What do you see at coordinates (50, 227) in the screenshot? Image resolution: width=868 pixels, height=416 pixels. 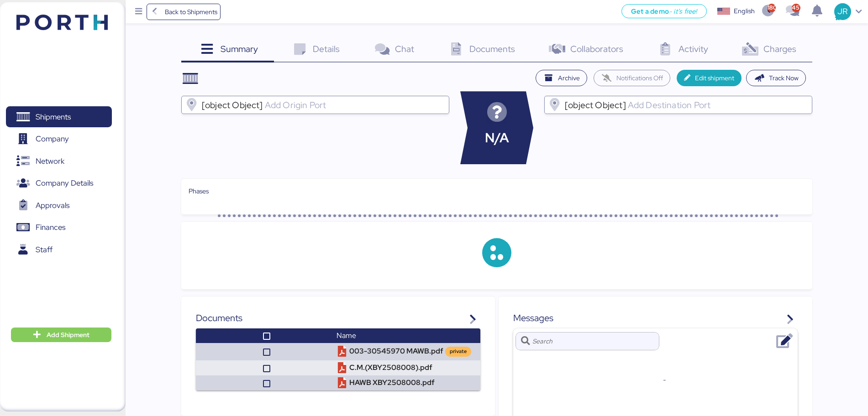 I see `span: Finances` at bounding box center [50, 227].